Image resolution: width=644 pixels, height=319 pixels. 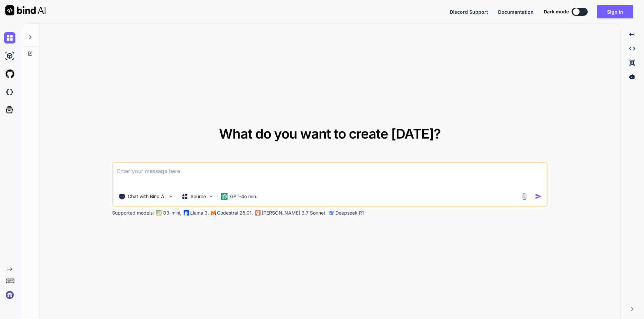 I want to click on img: ai-studio, so click(x=10, y=56).